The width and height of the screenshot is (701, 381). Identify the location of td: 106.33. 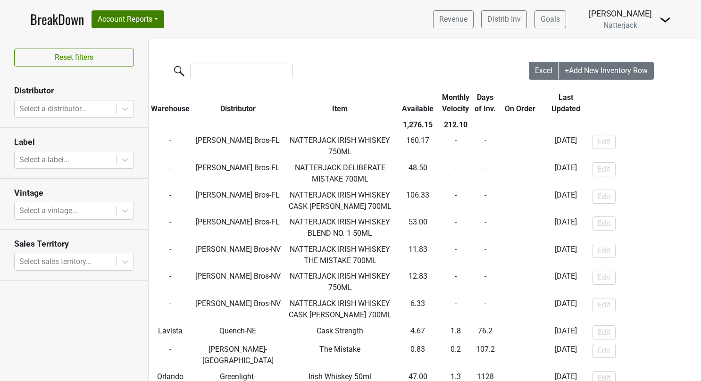
(418, 201).